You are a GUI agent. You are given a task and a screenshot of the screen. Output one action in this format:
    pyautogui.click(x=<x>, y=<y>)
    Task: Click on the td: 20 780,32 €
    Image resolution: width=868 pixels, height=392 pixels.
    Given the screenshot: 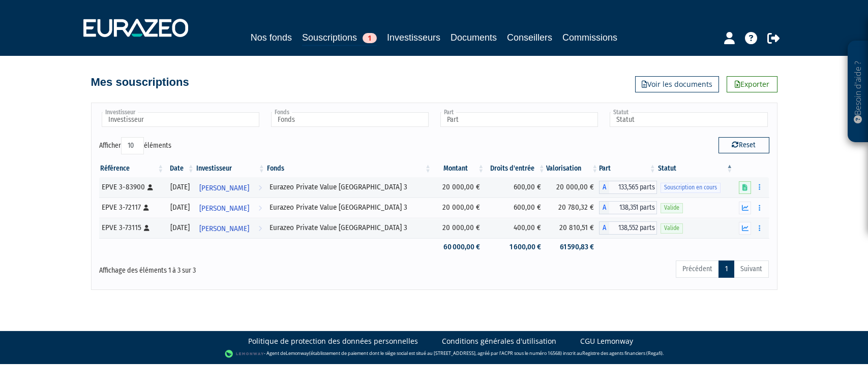 What is the action you would take?
    pyautogui.click(x=572, y=208)
    